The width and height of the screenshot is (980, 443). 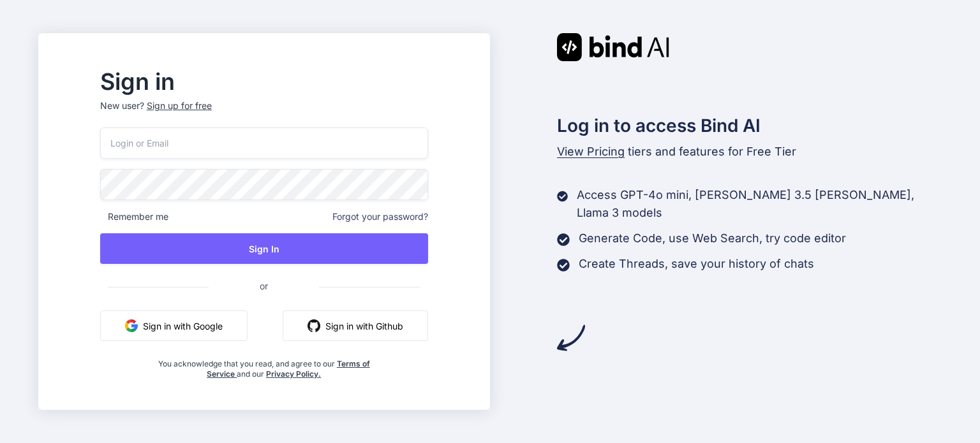 What do you see at coordinates (696, 264) in the screenshot?
I see `p: Create Threads, save your history of chats` at bounding box center [696, 264].